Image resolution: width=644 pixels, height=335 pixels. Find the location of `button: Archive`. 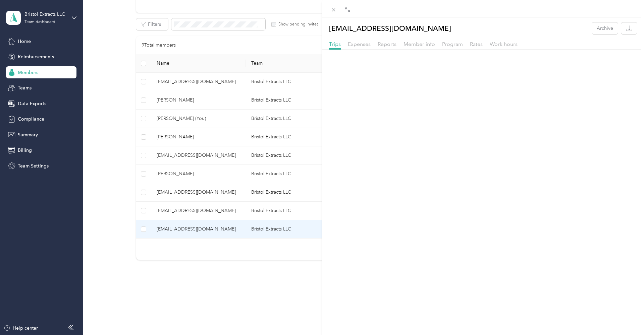

button: Archive is located at coordinates (605, 28).